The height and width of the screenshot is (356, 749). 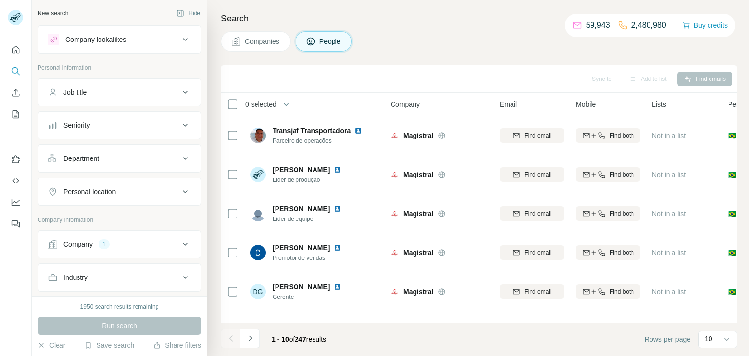 I want to click on div: Job title, so click(x=75, y=92).